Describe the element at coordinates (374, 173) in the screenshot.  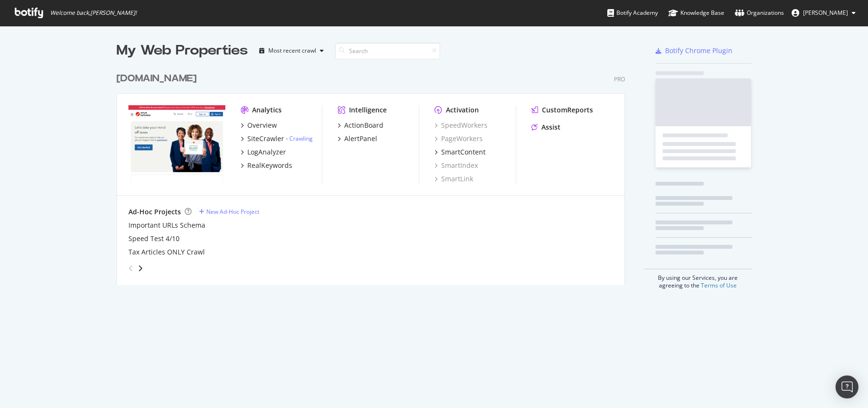
I see `div: grid` at that location.